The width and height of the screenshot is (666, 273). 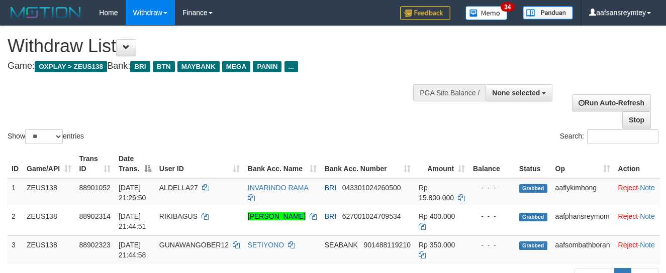 What do you see at coordinates (164, 67) in the screenshot?
I see `span: BTN` at bounding box center [164, 67].